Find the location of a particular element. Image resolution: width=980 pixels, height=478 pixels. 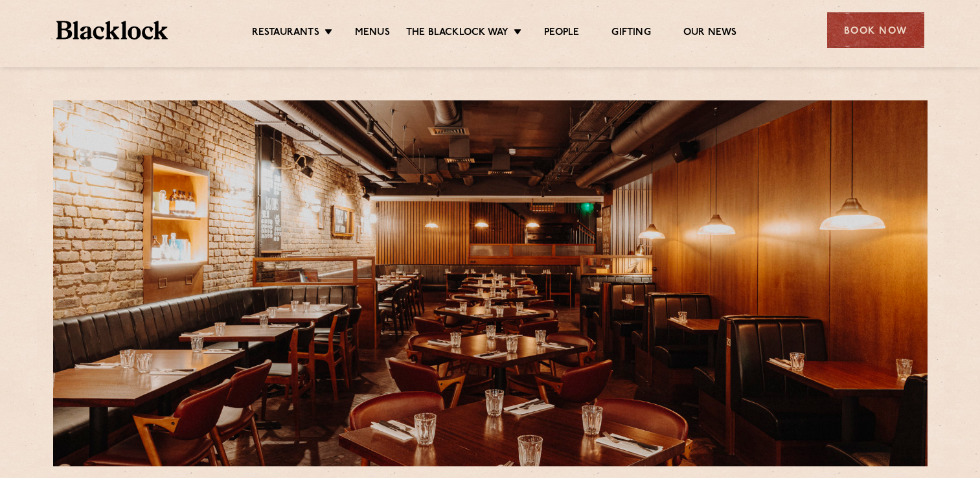

a: Gifting is located at coordinates (630, 33).